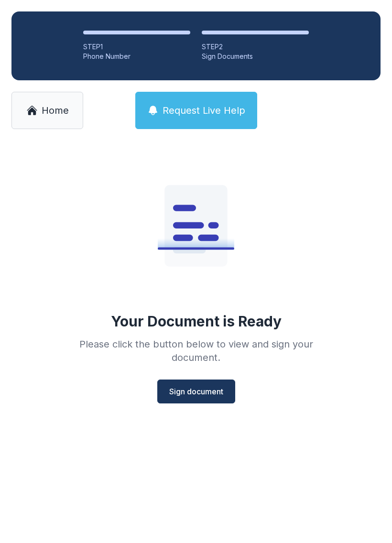  I want to click on div: STEP 1, so click(137, 47).